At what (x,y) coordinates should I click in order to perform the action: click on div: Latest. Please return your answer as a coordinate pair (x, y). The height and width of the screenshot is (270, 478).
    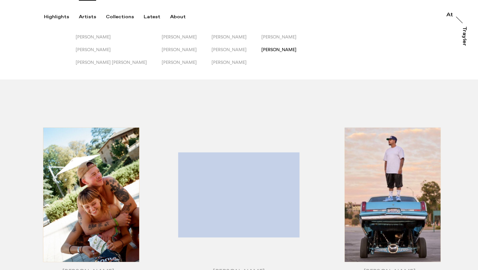
    Looking at the image, I should click on (152, 17).